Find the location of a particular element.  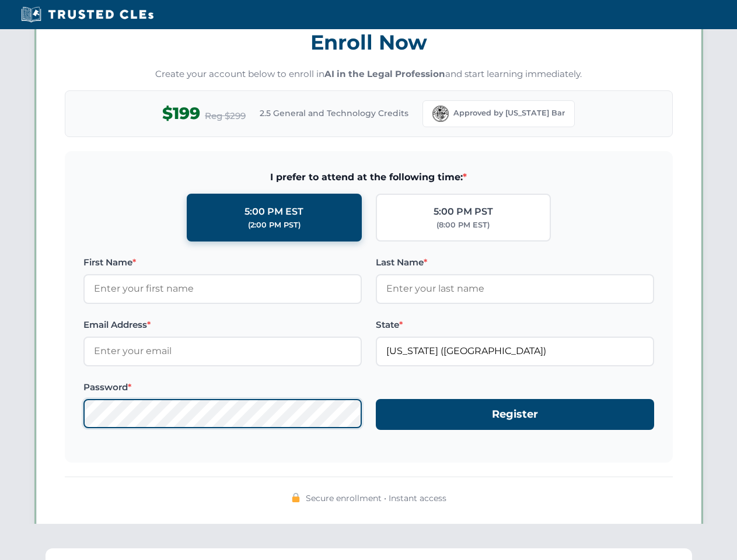

input: Enter your last name is located at coordinates (514, 289).